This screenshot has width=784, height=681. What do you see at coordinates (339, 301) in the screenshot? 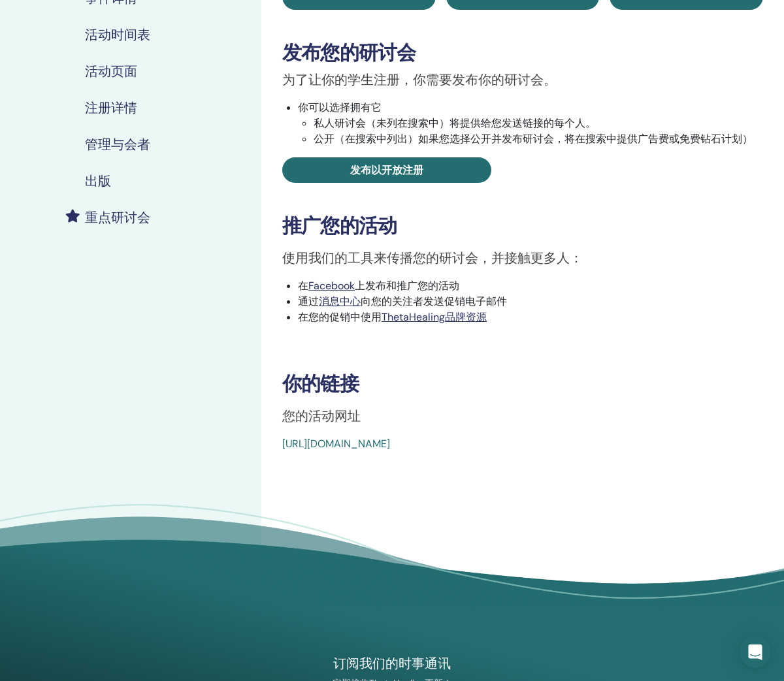
I see `a: 消息中心` at bounding box center [339, 301].